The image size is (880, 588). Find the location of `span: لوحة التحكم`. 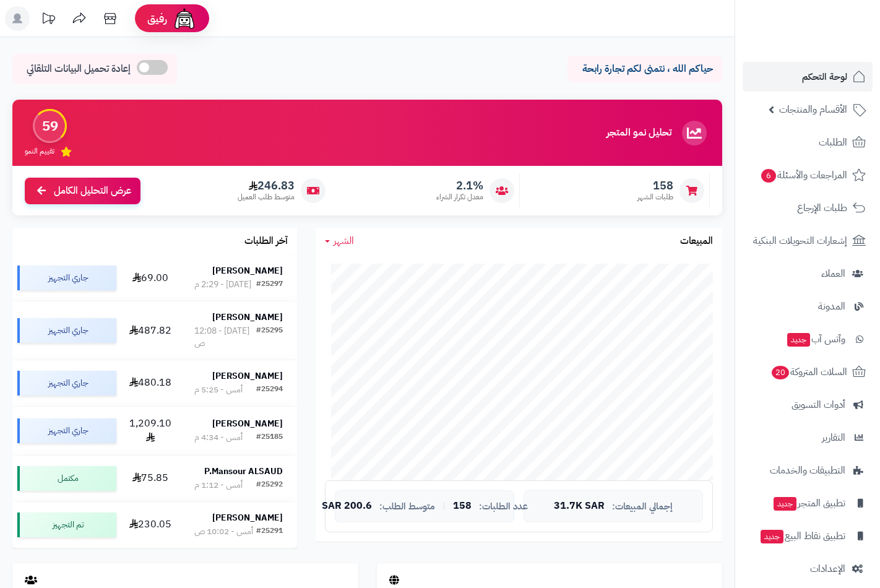

span: لوحة التحكم is located at coordinates (824, 77).